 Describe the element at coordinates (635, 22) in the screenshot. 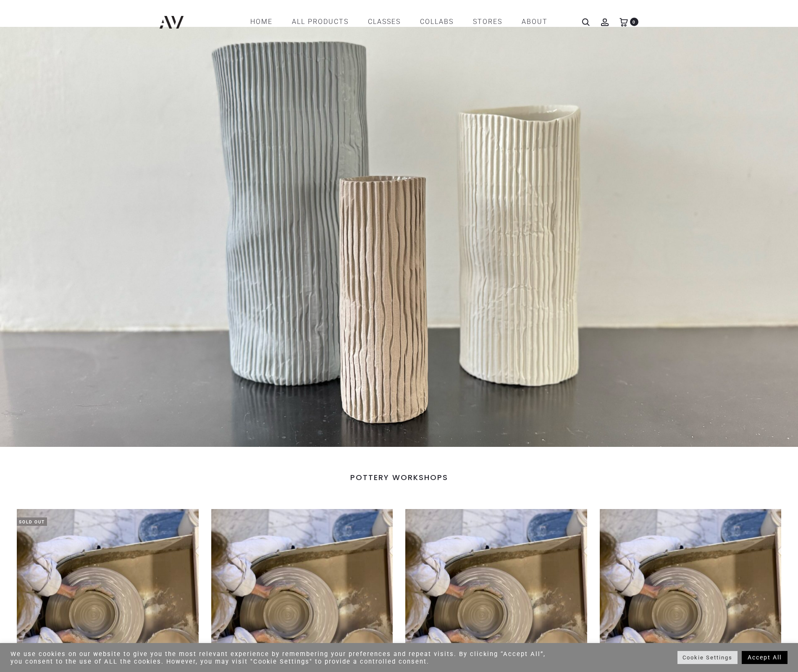

I see `span: 0` at that location.